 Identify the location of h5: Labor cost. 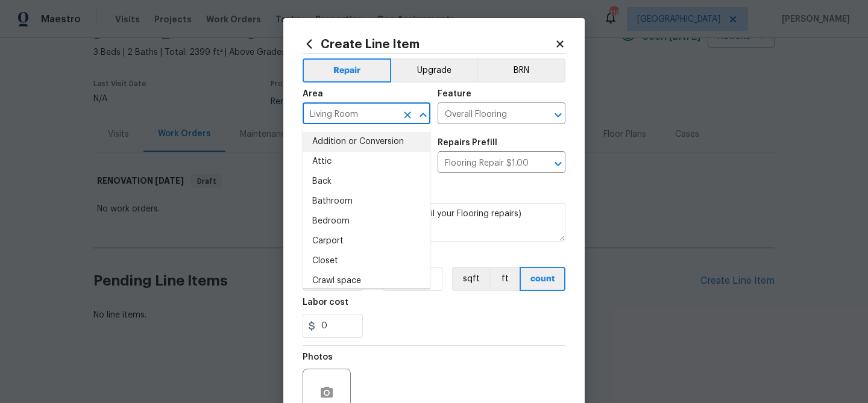
(326, 303).